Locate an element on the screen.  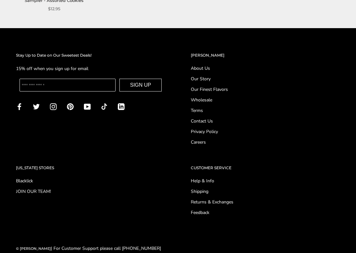
a: JOIN OUR TEAM! is located at coordinates (91, 191).